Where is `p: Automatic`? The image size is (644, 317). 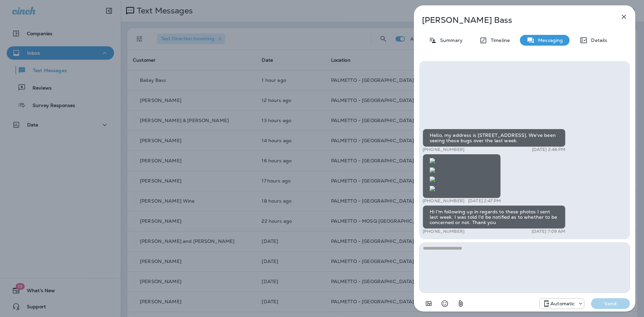
p: Automatic is located at coordinates (563, 304).